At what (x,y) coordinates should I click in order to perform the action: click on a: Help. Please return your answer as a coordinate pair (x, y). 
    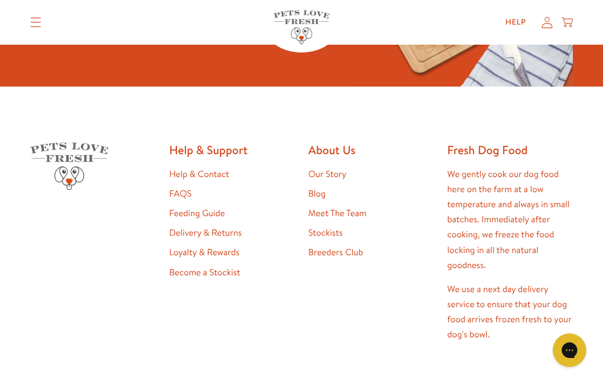
    Looking at the image, I should click on (516, 22).